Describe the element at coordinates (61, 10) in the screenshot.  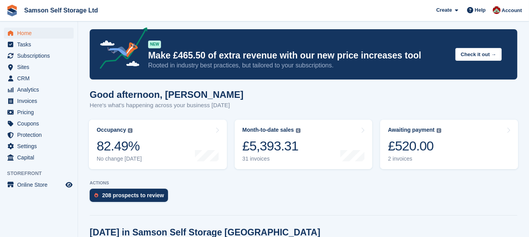
I see `a: Samson Self Storage Ltd` at that location.